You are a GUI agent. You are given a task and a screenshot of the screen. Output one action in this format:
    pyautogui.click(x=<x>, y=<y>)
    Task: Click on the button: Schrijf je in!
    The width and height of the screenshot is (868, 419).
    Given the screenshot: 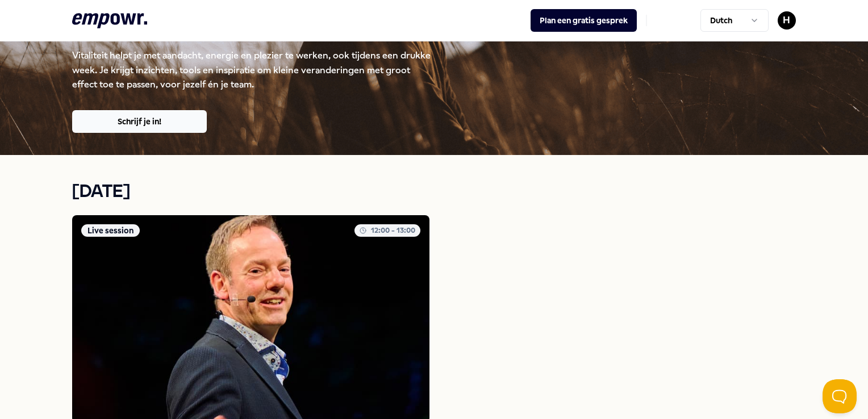 What is the action you would take?
    pyautogui.click(x=139, y=121)
    